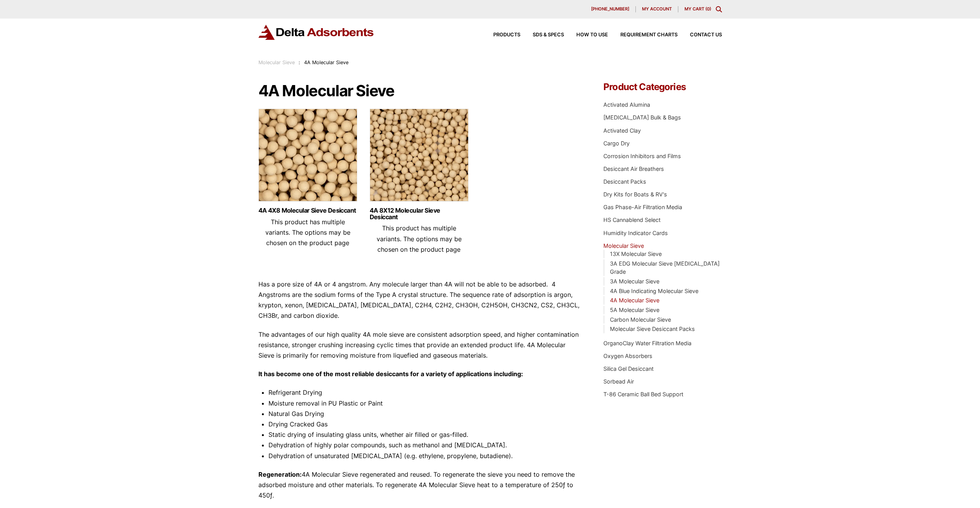 This screenshot has width=980, height=508. Describe the element at coordinates (635, 233) in the screenshot. I see `a: Humidity Indicator Cards` at that location.